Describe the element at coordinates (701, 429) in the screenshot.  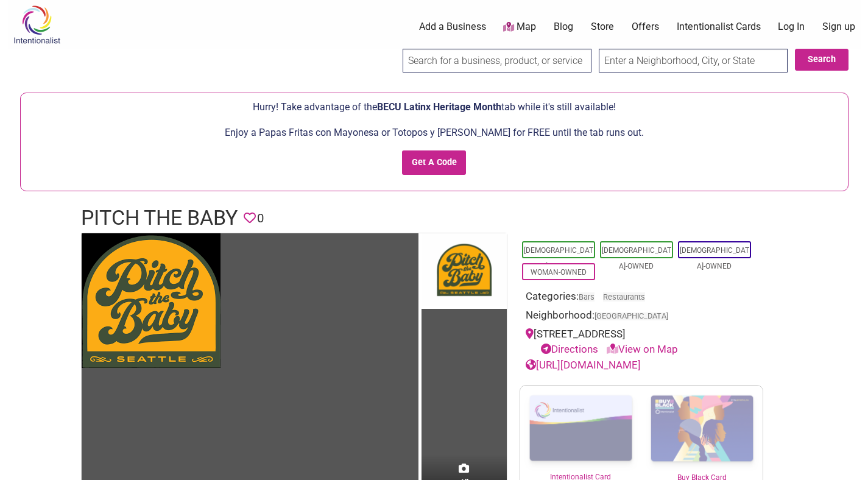
I see `img: Buy Black Card` at that location.